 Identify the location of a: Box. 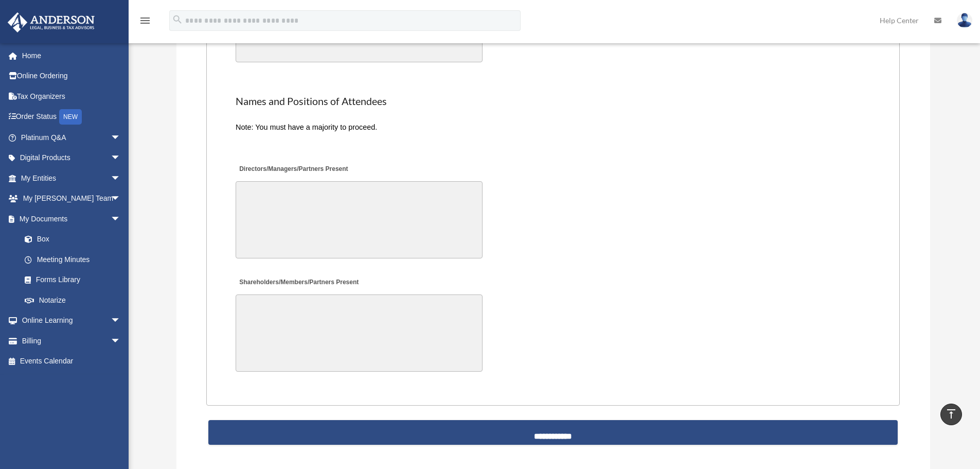
(75, 239).